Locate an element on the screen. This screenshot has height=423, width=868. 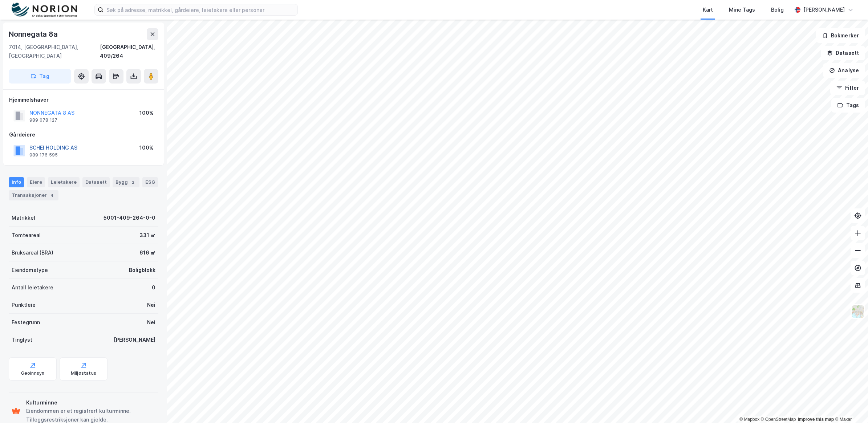
div: Nonnegata 8a is located at coordinates (34, 34).